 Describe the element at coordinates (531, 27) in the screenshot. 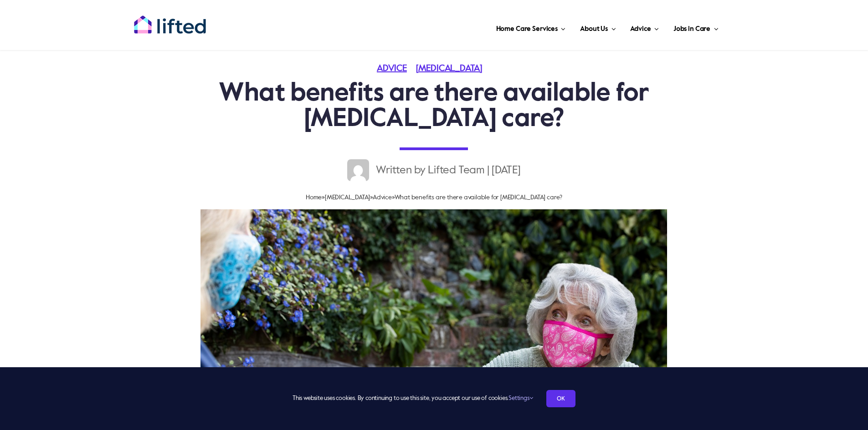

I see `a: Home Care Services` at that location.